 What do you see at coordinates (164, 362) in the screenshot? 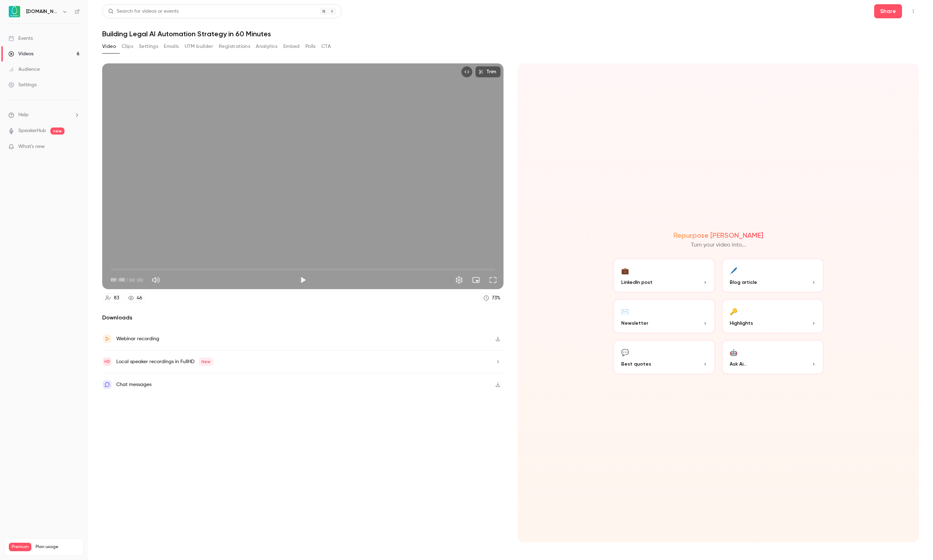
I see `div: Local speaker recordings in FullHD` at bounding box center [164, 362].